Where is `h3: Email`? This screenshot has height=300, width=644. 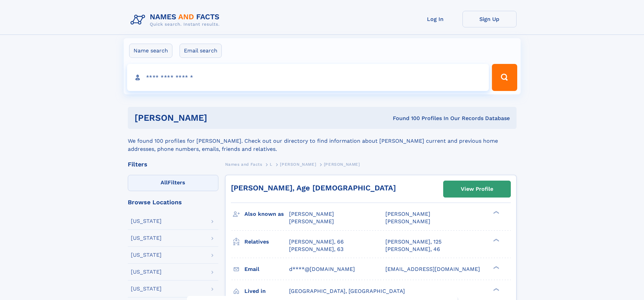
h3: Email is located at coordinates (267, 269).